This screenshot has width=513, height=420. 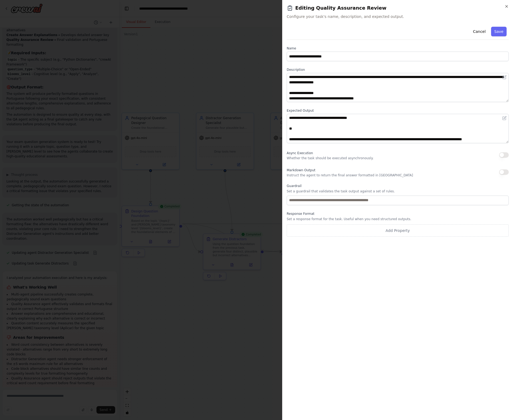 What do you see at coordinates (479, 32) in the screenshot?
I see `button: Cancel` at bounding box center [479, 32].